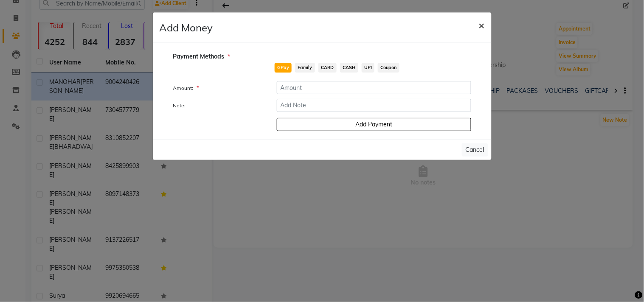 Image resolution: width=644 pixels, height=302 pixels. I want to click on input: Amount, so click(374, 87).